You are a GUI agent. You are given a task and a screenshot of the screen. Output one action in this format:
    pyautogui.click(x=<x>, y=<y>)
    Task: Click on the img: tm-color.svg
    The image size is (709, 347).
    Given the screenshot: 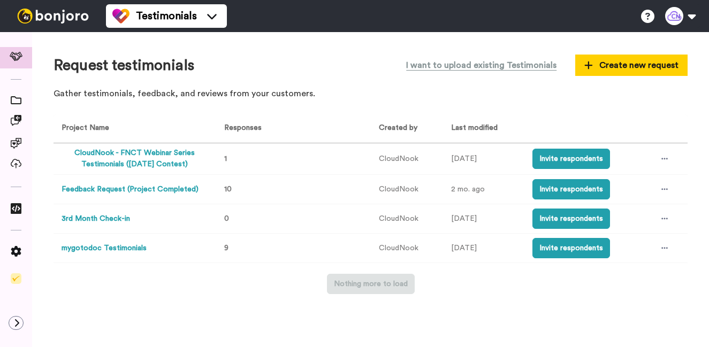 What is the action you would take?
    pyautogui.click(x=121, y=16)
    